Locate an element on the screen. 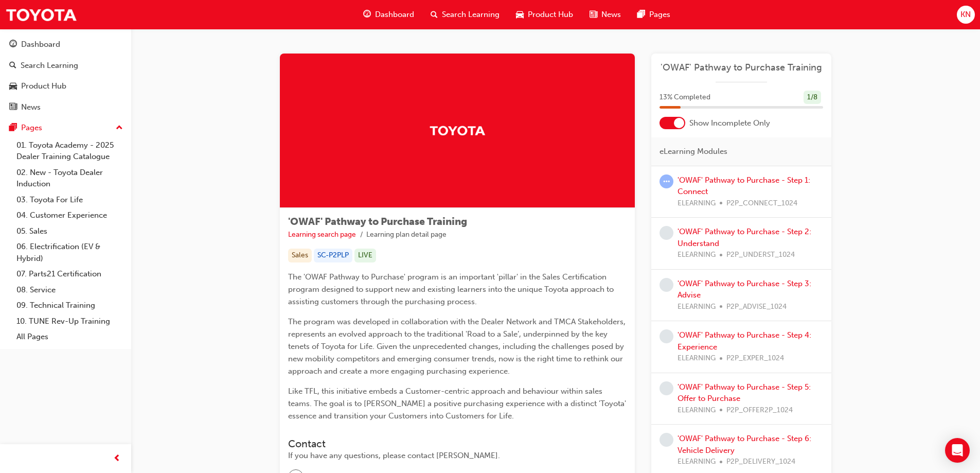 The image size is (980, 473). span: Like TFL, this initiative embeds a Customer-centric approach and behaviour within sales teams. Th... is located at coordinates (457, 404).